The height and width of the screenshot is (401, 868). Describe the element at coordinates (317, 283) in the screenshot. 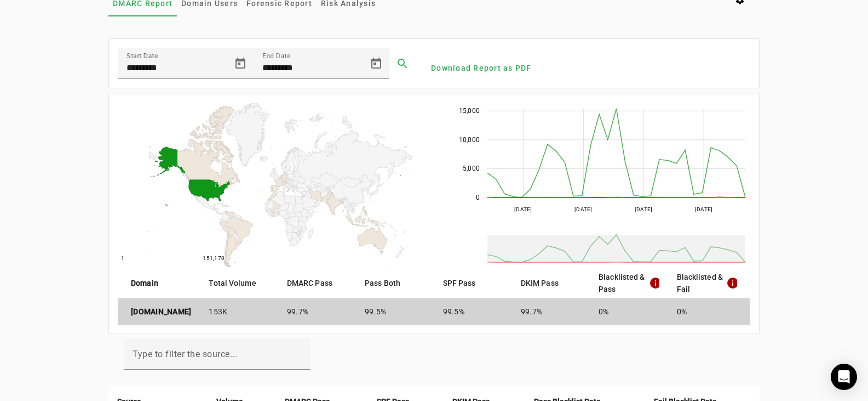

I see `mat-header-cell: DMARC Pass` at that location.